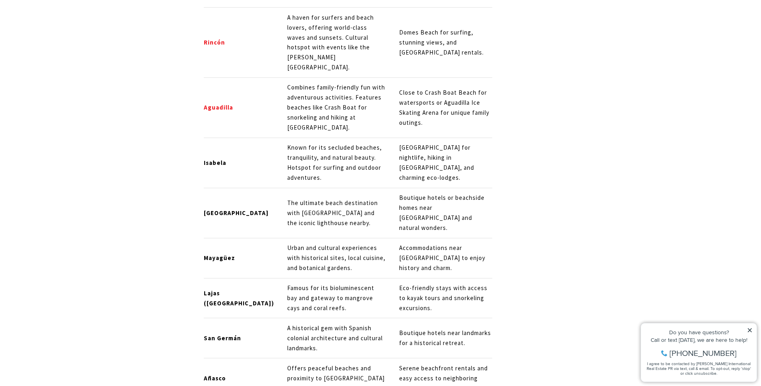 The image size is (761, 386). Describe the element at coordinates (222, 338) in the screenshot. I see `strong: San Germán` at that location.